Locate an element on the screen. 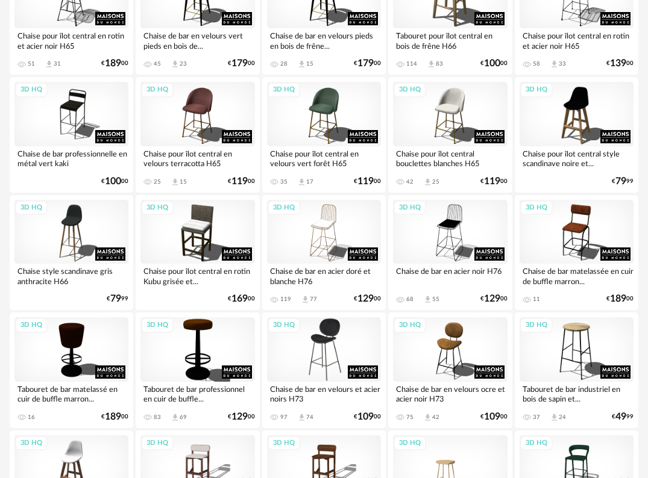 This screenshot has height=478, width=648. div: Chaise style scandinave gris anthracite H66 is located at coordinates (71, 276).